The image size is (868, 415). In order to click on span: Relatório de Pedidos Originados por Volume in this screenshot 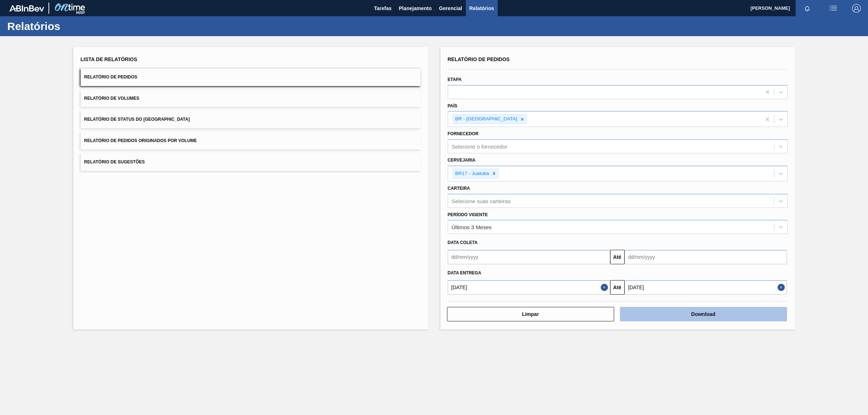, I will do `click(141, 141)`.